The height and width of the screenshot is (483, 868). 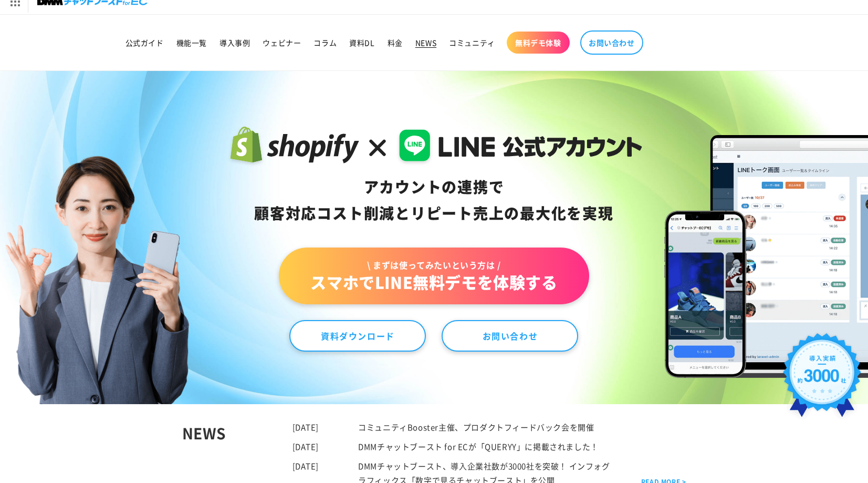 I want to click on a: 公式ガイド, so click(x=144, y=42).